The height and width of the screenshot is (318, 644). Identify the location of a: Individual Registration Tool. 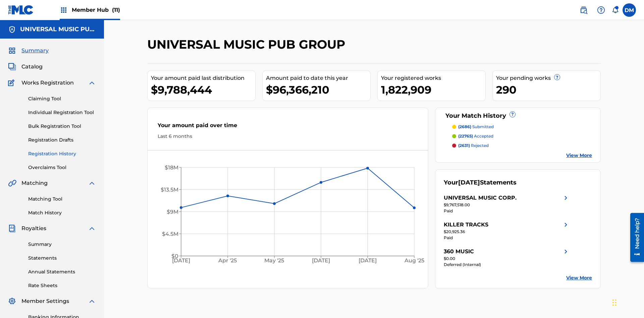
(62, 112).